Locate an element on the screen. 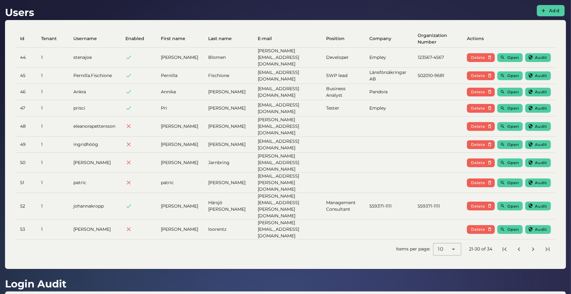  td: 50 is located at coordinates (25, 163).